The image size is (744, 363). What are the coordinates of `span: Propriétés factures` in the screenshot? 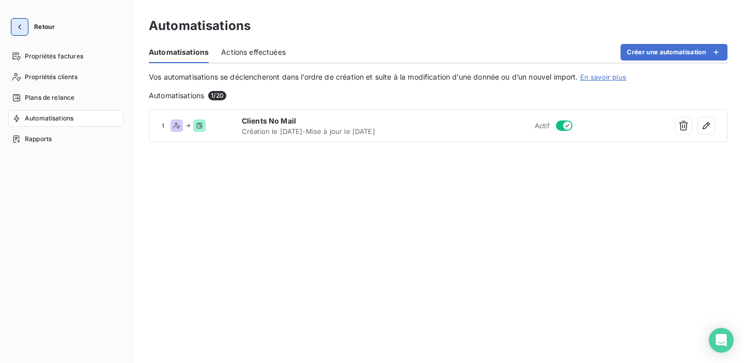 It's located at (54, 56).